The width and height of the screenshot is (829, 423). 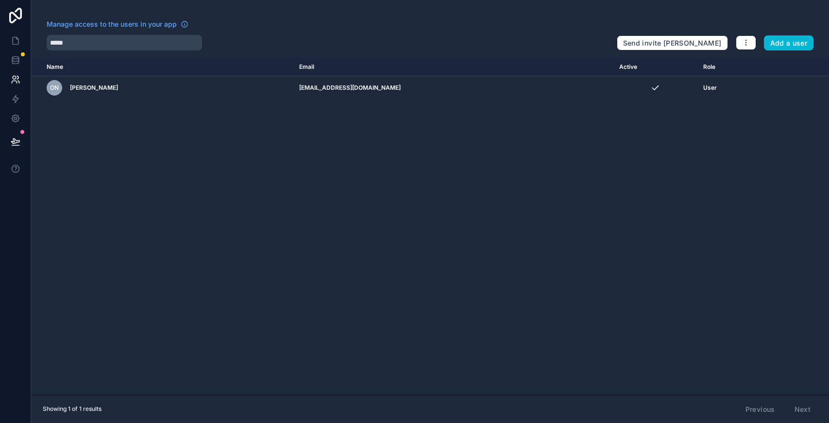 I want to click on div: scrollable content, so click(x=430, y=227).